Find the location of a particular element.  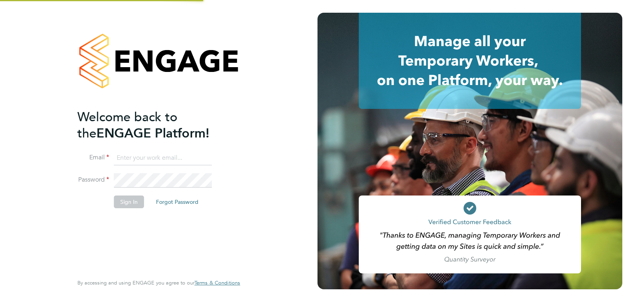

input: Enter your work email... is located at coordinates (163, 158).